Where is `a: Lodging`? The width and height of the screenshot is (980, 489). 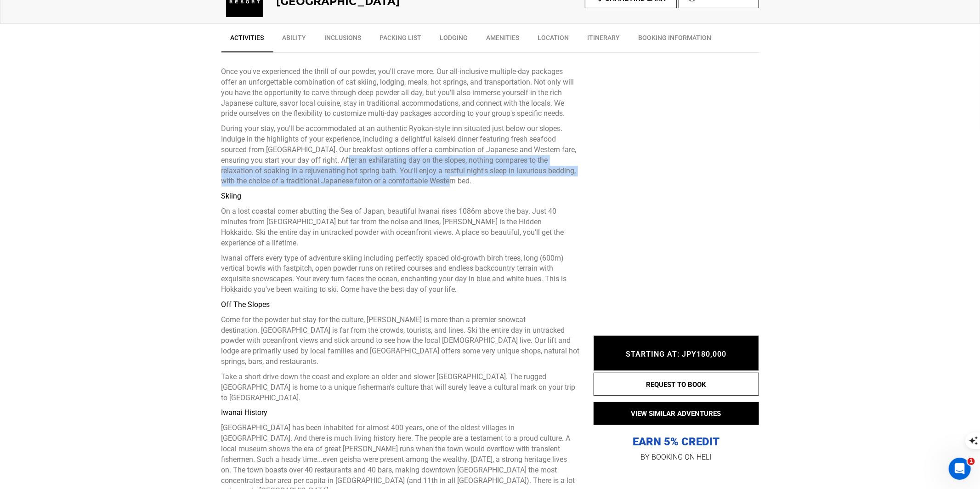 a: Lodging is located at coordinates (454, 40).